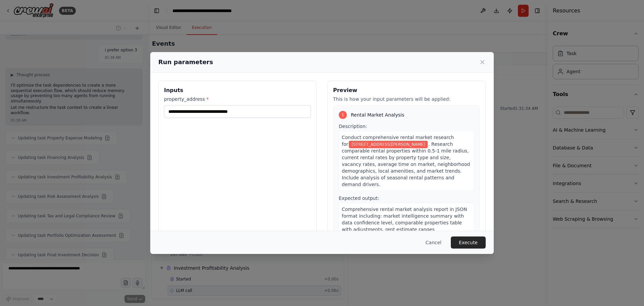 Image resolution: width=644 pixels, height=306 pixels. What do you see at coordinates (388, 144) in the screenshot?
I see `span: Variable: property_address` at bounding box center [388, 144].